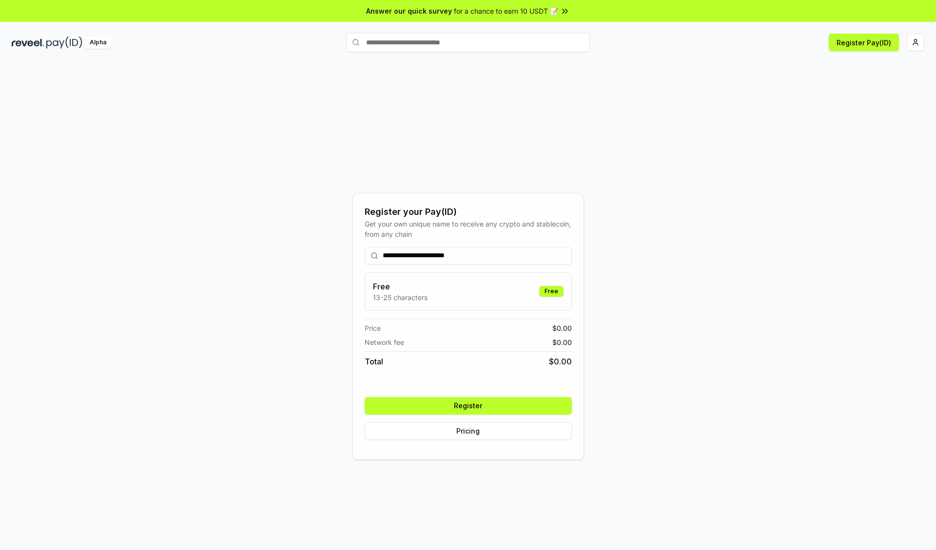  Describe the element at coordinates (374, 362) in the screenshot. I see `span: Total` at that location.